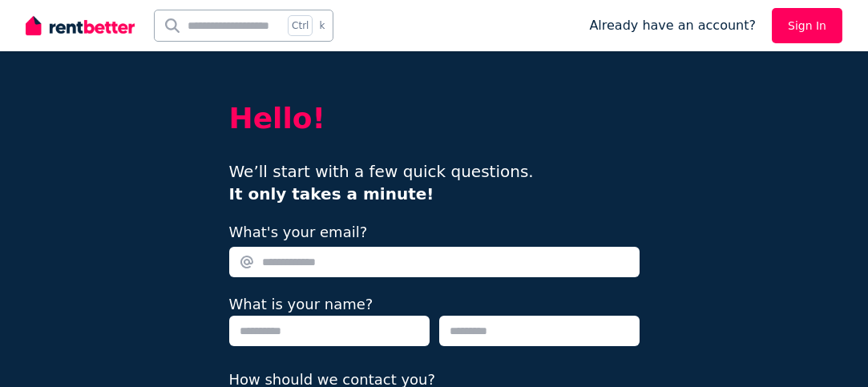 The height and width of the screenshot is (387, 868). Describe the element at coordinates (673, 26) in the screenshot. I see `span: Already have an account?` at that location.